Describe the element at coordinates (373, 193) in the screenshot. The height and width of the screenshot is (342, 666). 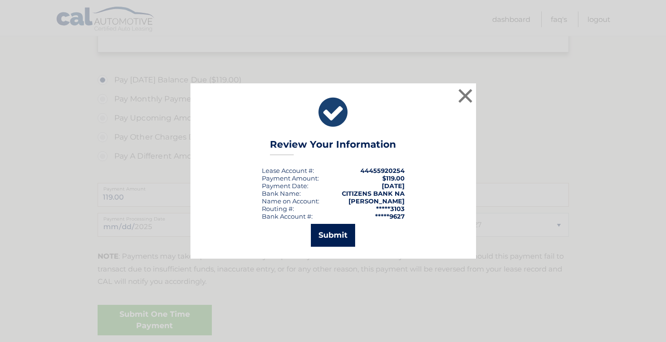
I see `strong: CITIZENS BANK NA` at that location.